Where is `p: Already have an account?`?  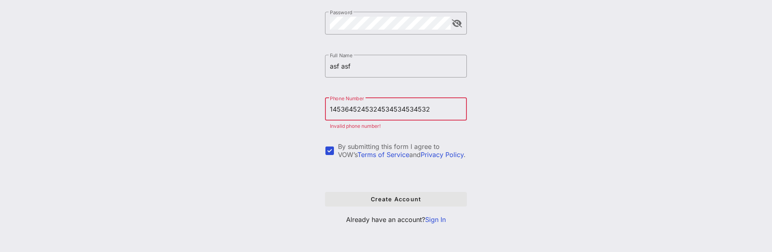 p: Already have an account? is located at coordinates (396, 219).